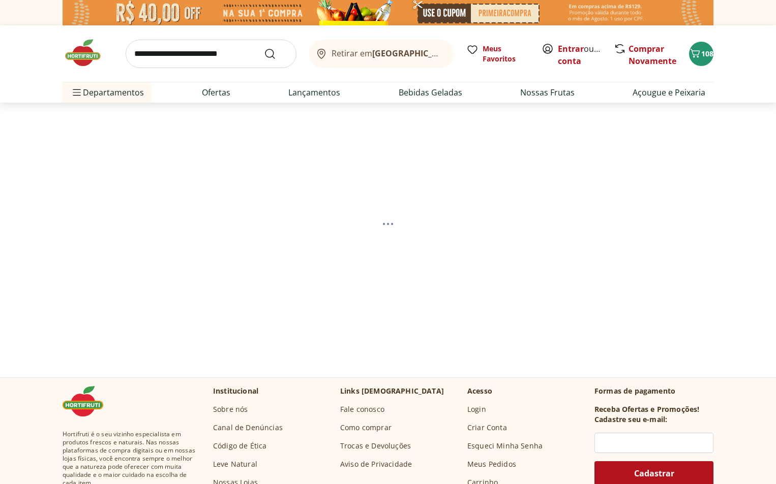  What do you see at coordinates (654, 474) in the screenshot?
I see `span: Cadastrar` at bounding box center [654, 474].